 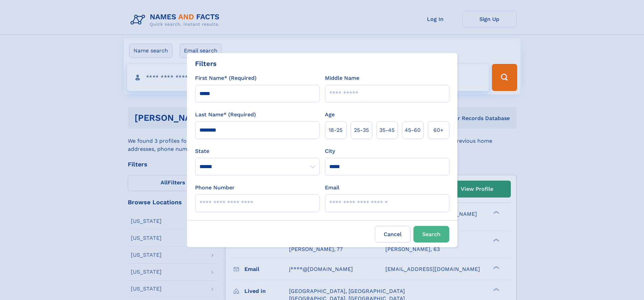 I want to click on label: City, so click(x=330, y=151).